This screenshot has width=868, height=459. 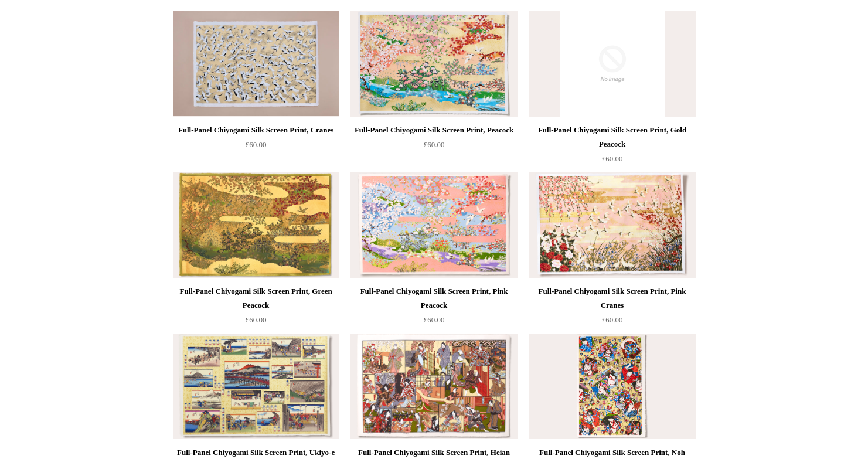 What do you see at coordinates (434, 299) in the screenshot?
I see `div: Full-Panel Chiyogami Silk Screen Print, Pink Peacock` at bounding box center [434, 299].